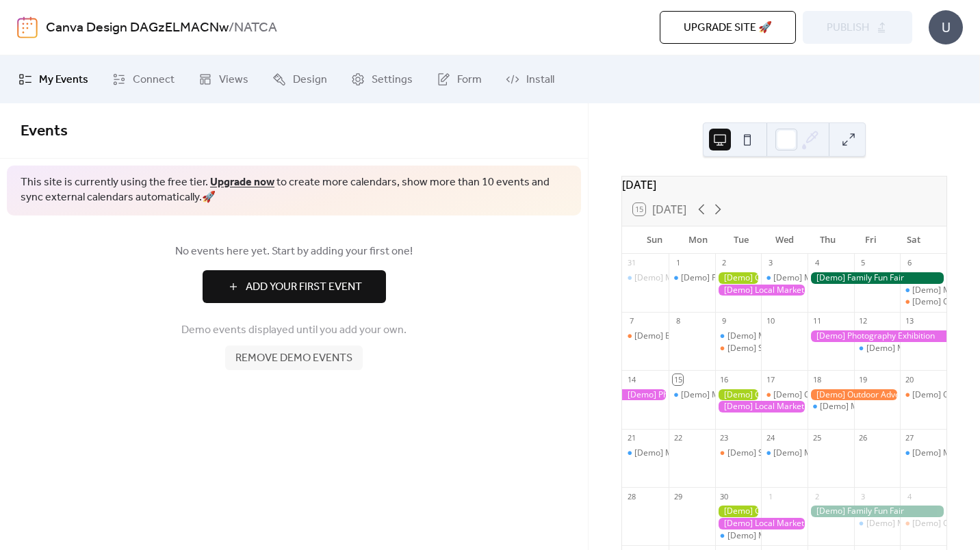 This screenshot has height=550, width=980. What do you see at coordinates (827, 240) in the screenshot?
I see `div: Thu` at bounding box center [827, 240].